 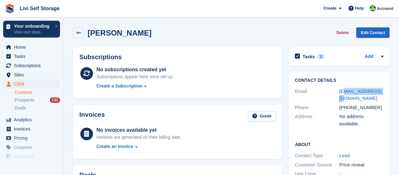 I want to click on span: Deals, so click(x=20, y=108).